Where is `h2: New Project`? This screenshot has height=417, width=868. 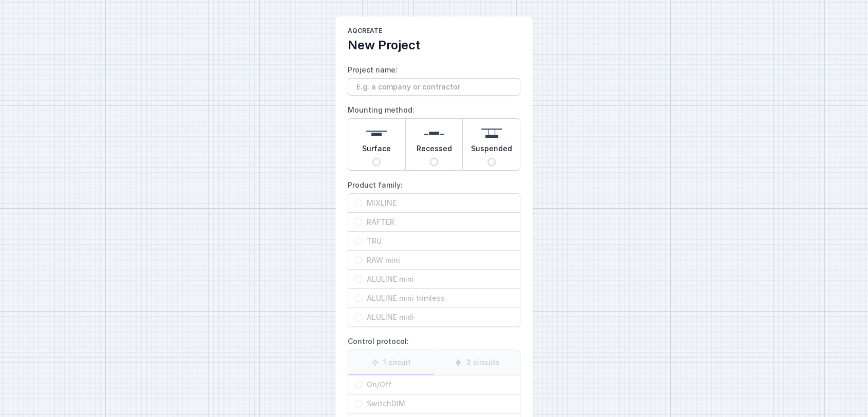
h2: New Project is located at coordinates (434, 45).